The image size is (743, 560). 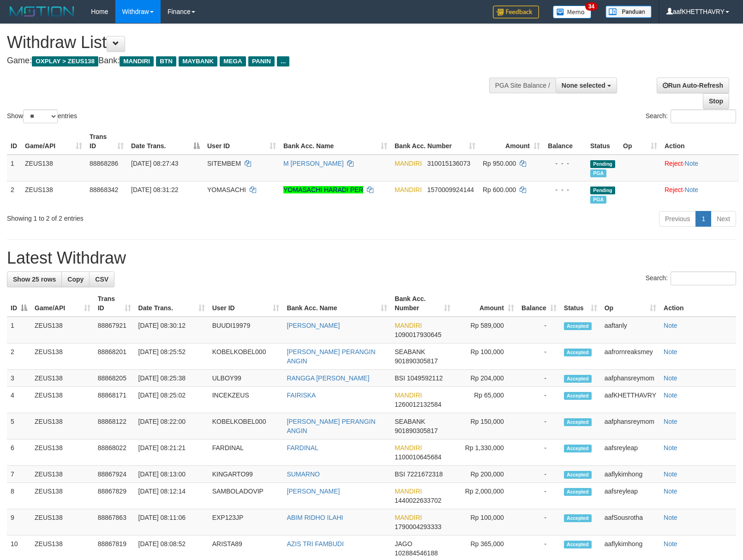 I want to click on h4: Game: Bank:, so click(x=246, y=61).